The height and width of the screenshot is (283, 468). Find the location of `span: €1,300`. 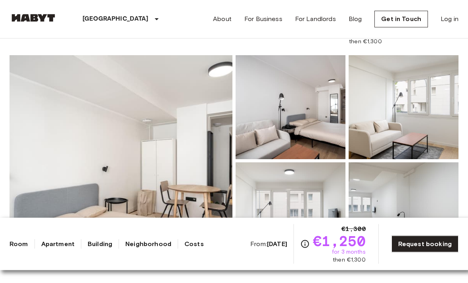

span: €1,300 is located at coordinates (354, 229).